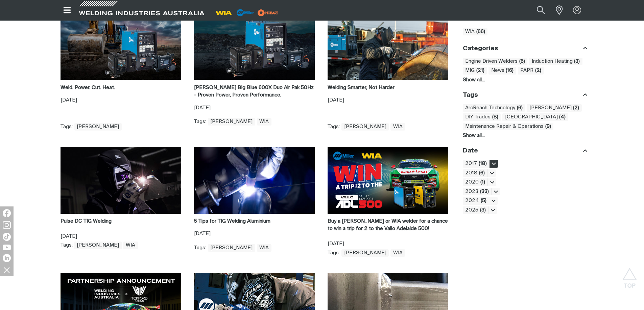 This screenshot has height=310, width=644. Describe the element at coordinates (476, 210) in the screenshot. I see `span: 2025` at that location.